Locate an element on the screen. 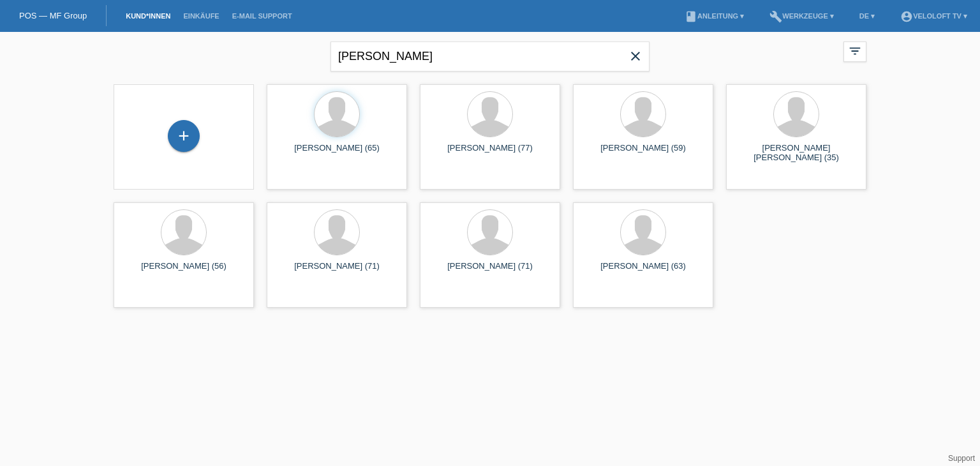 The height and width of the screenshot is (466, 980). div: Kund*in hinzufügen is located at coordinates (184, 136).